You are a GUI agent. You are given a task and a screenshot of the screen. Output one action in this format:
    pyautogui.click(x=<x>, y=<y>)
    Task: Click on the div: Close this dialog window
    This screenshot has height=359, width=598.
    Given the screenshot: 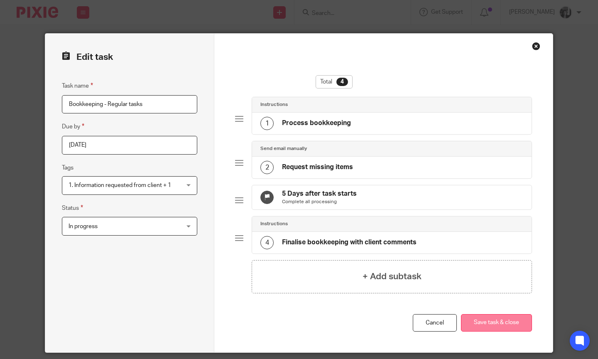 What is the action you would take?
    pyautogui.click(x=536, y=46)
    